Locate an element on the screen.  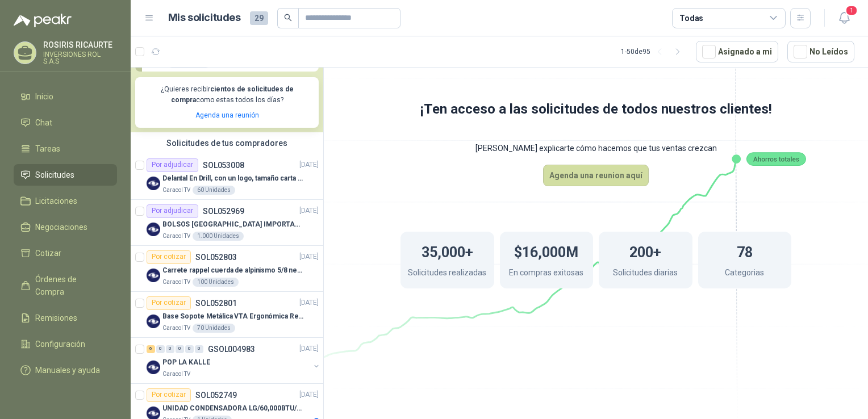
span: Licitaciones is located at coordinates (56, 201).